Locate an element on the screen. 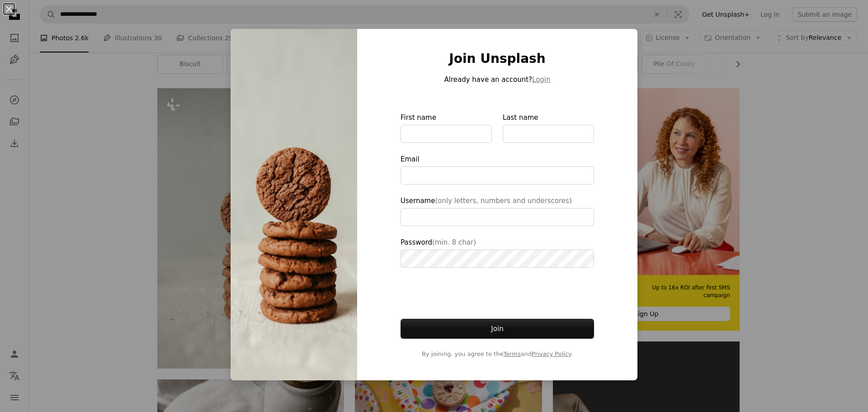 This screenshot has width=868, height=412. label: Username is located at coordinates (497, 211).